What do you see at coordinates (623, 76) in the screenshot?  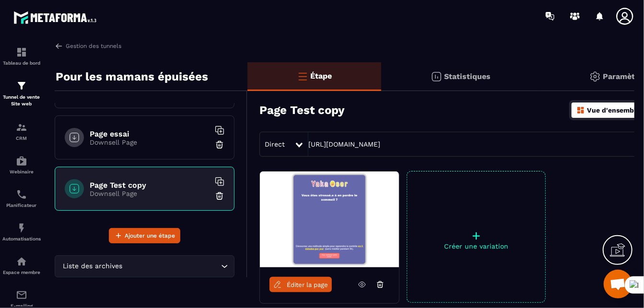 I see `p: Paramètre` at bounding box center [623, 76].